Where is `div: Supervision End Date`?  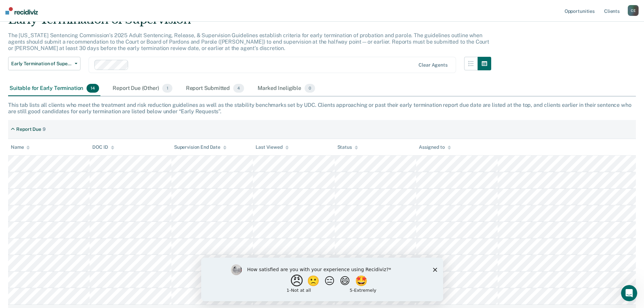 div: Supervision End Date is located at coordinates (200, 147).